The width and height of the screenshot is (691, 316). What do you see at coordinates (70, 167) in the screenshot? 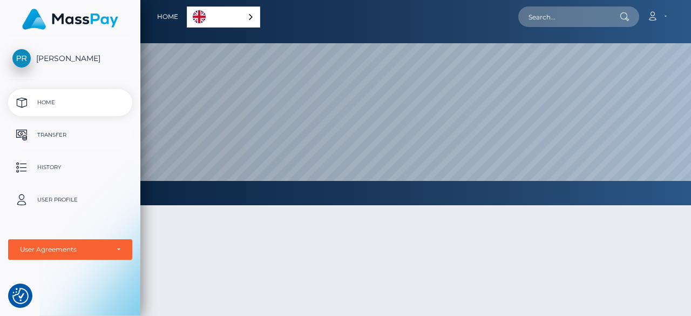
I see `p: History` at bounding box center [70, 167].